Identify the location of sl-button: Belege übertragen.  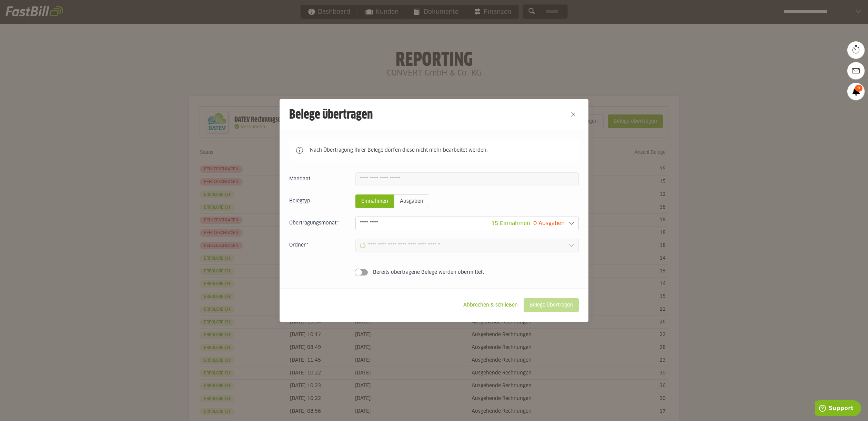
(551, 305).